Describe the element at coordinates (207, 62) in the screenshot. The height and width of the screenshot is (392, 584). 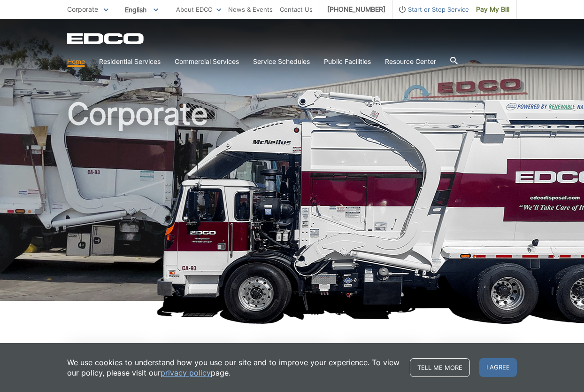
I see `a: Commercial Services` at that location.